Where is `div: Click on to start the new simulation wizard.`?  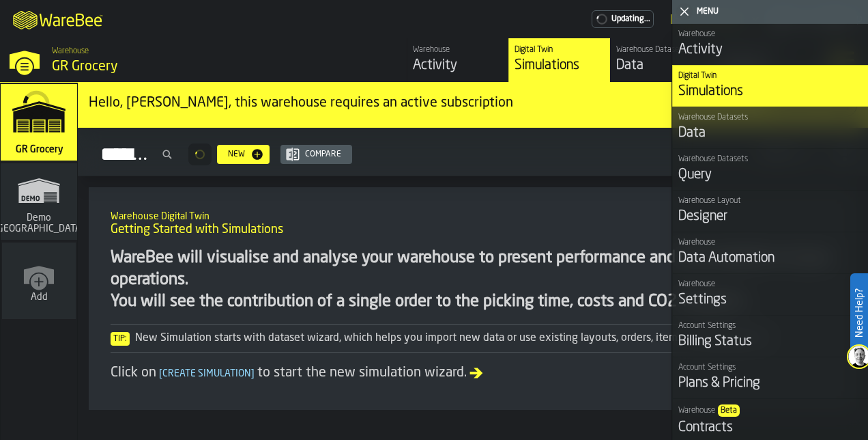 div: Click on to start the new simulation wizard. is located at coordinates (472, 373).